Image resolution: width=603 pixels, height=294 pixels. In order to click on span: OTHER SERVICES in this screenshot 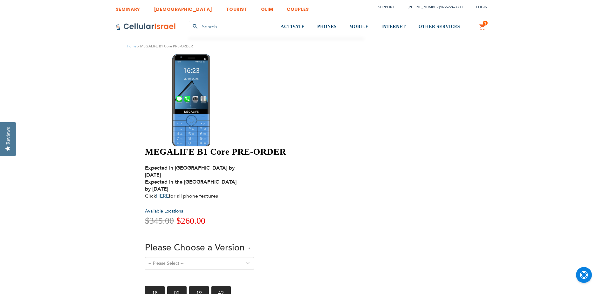, I will do `click(439, 26)`.